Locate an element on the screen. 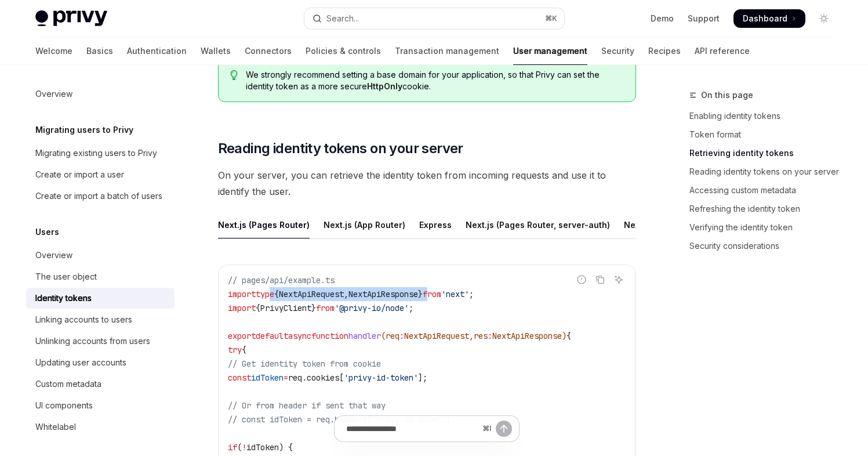 Image resolution: width=868 pixels, height=456 pixels. a: Identity tokens is located at coordinates (101, 298).